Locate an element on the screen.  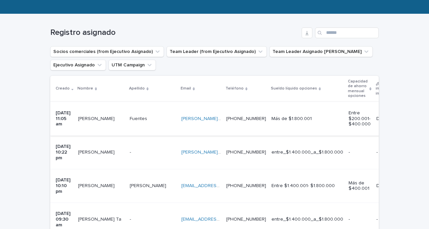
p: Teléfono is located at coordinates (235, 89).